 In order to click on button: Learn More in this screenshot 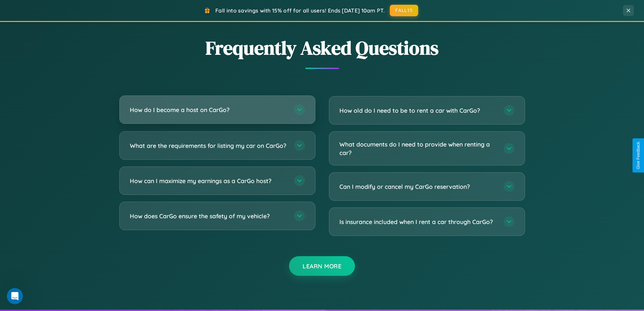, I will do `click(322, 266)`.